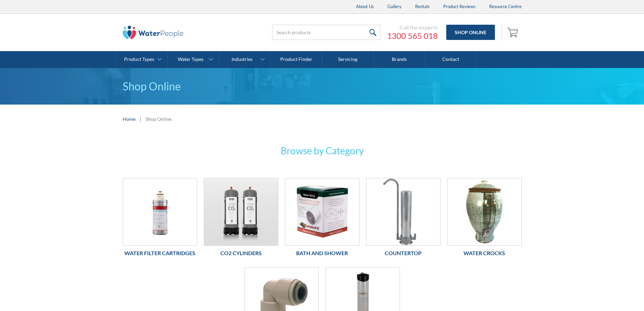  What do you see at coordinates (245, 59) in the screenshot?
I see `a: Industries` at bounding box center [245, 59].